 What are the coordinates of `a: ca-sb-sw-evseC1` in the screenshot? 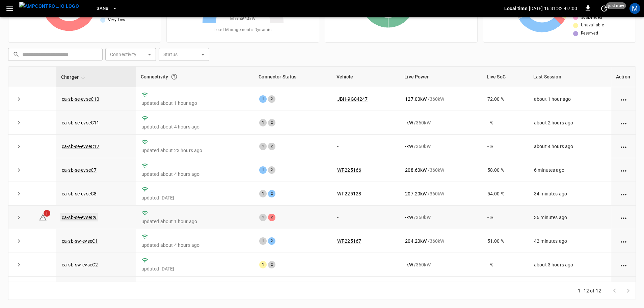 It's located at (80, 241).